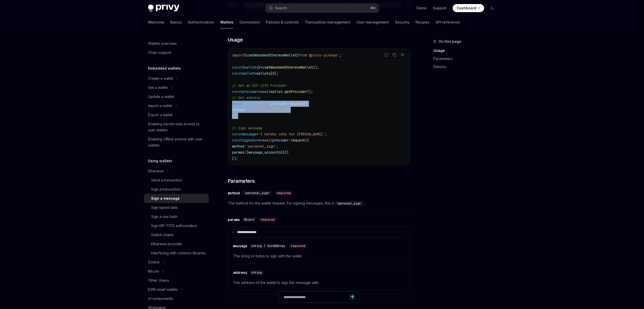 The height and width of the screenshot is (309, 644). I want to click on a: Update a wallet, so click(177, 97).